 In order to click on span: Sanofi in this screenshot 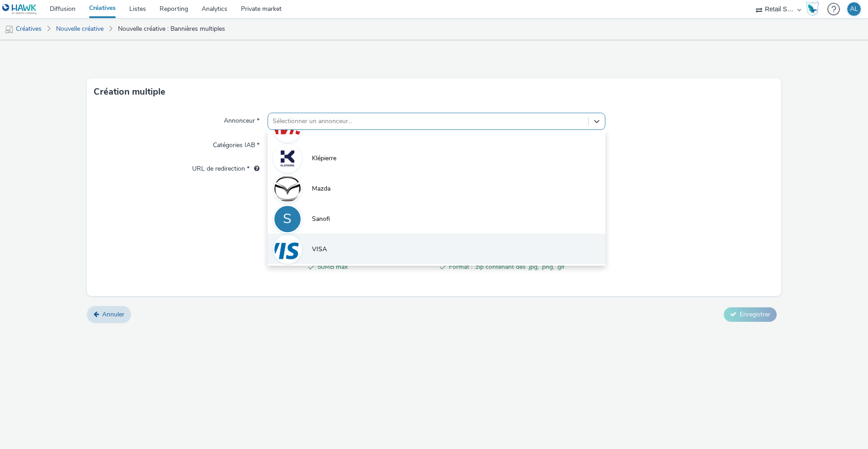, I will do `click(321, 219)`.